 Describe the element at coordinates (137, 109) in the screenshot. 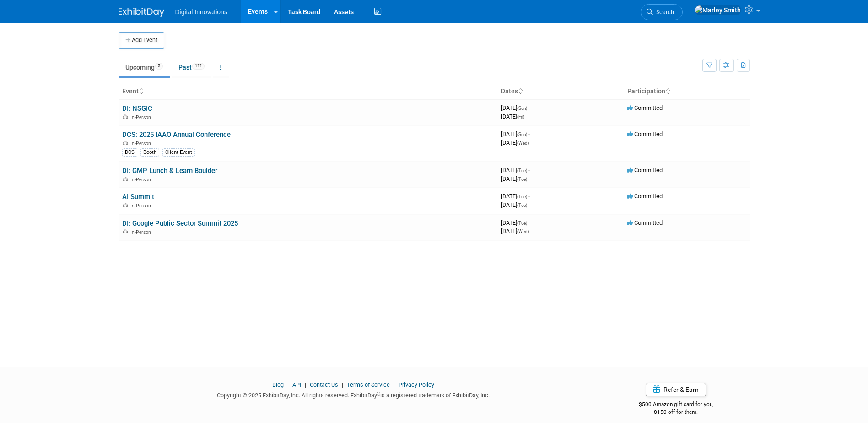

I see `a: DI: NSGIC` at that location.